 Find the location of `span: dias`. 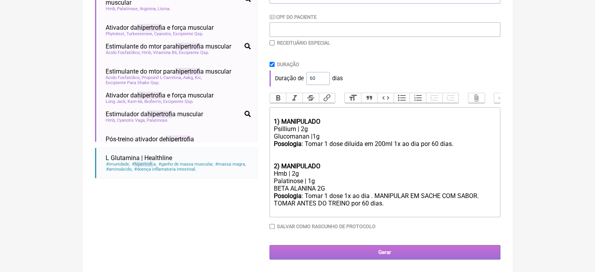

span: dias is located at coordinates (337, 78).